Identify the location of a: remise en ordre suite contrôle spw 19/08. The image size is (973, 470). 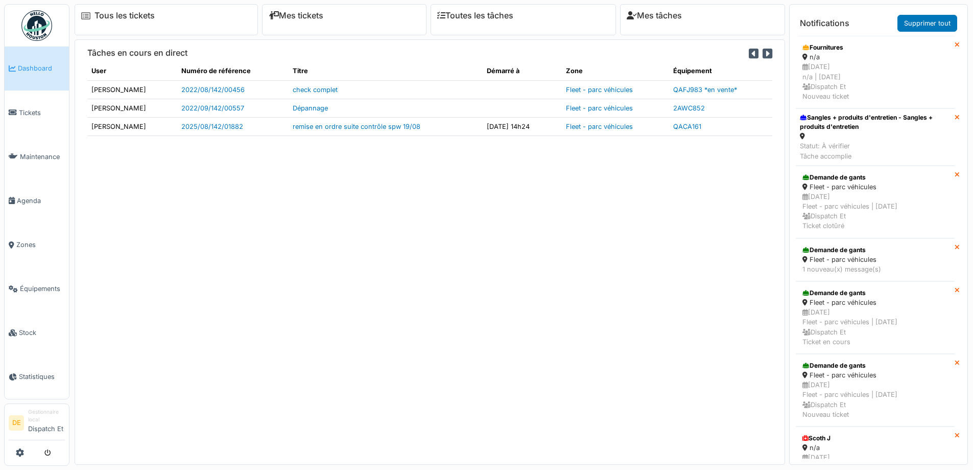
(357, 126).